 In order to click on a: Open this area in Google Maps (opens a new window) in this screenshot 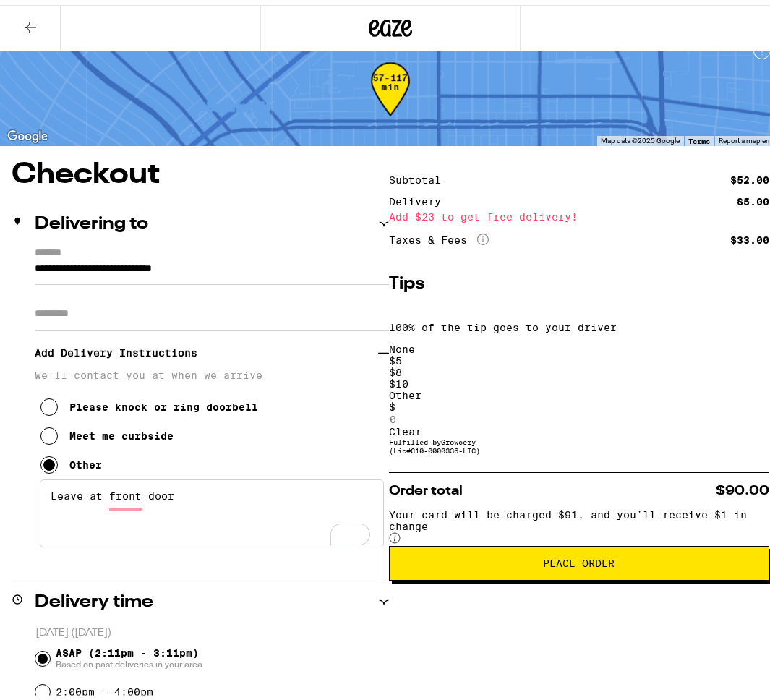, I will do `click(28, 131)`.